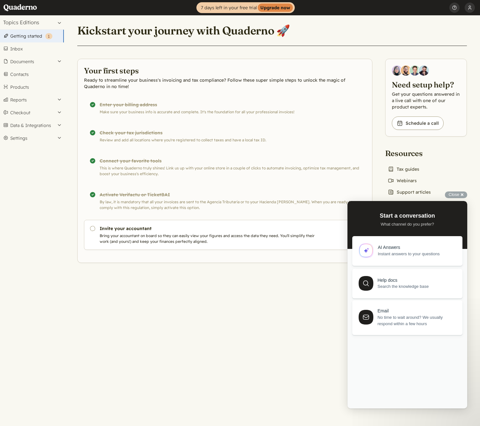  I want to click on p: Get your questions answered in a live call with one of our product experts., so click(426, 101).